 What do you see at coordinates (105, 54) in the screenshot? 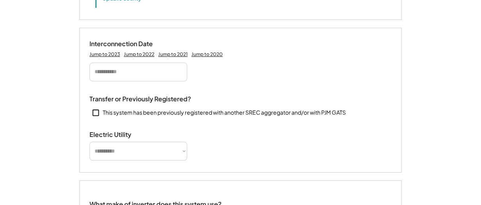
I see `div: Jump to 2023` at bounding box center [105, 54].